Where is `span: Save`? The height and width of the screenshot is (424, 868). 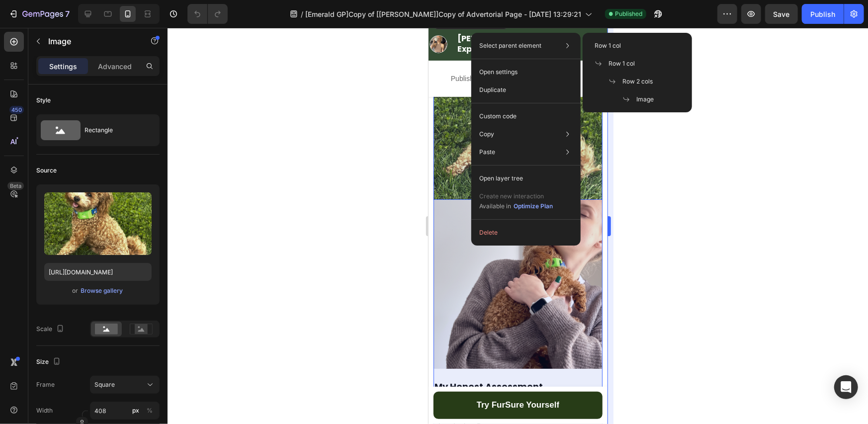 span: Save is located at coordinates (782, 14).